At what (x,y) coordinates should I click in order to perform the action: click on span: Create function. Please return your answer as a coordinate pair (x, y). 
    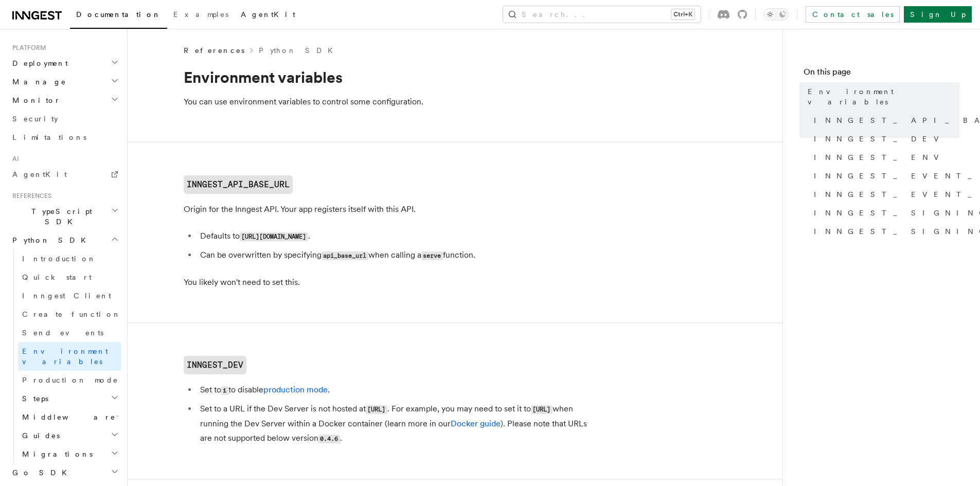
    Looking at the image, I should click on (71, 314).